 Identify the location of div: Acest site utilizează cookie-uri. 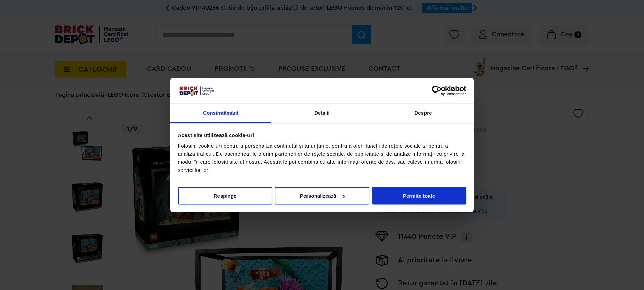
(322, 135).